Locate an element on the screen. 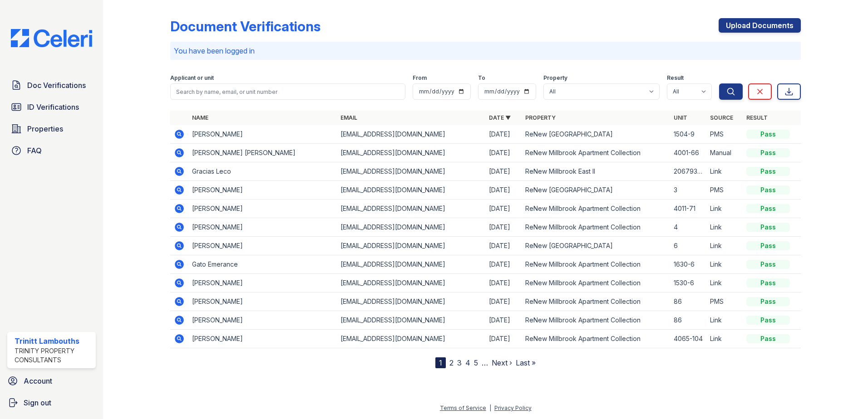 The image size is (868, 419). a: 2 is located at coordinates (451, 363).